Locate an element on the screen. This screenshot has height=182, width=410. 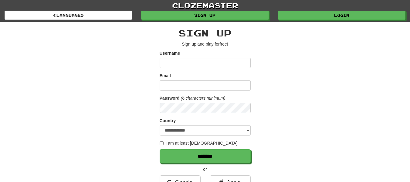
p: or is located at coordinates (205, 169).